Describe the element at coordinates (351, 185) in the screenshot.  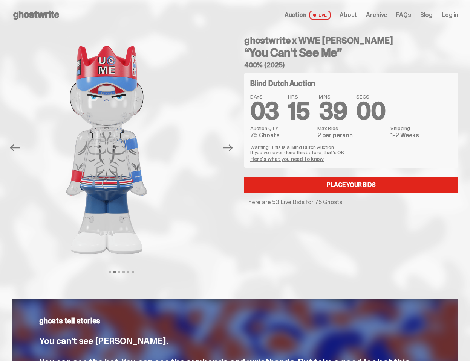
I see `a: Place your Bids` at that location.